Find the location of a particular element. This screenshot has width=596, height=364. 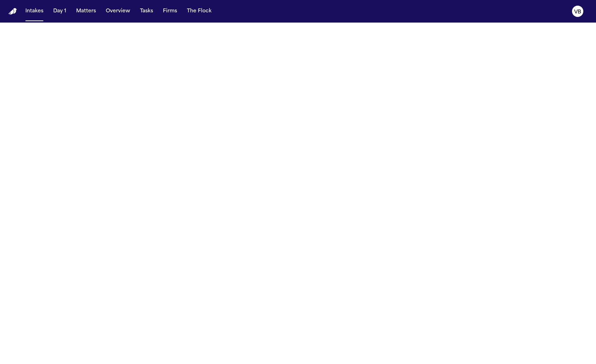

a: Tasks is located at coordinates (147, 11).